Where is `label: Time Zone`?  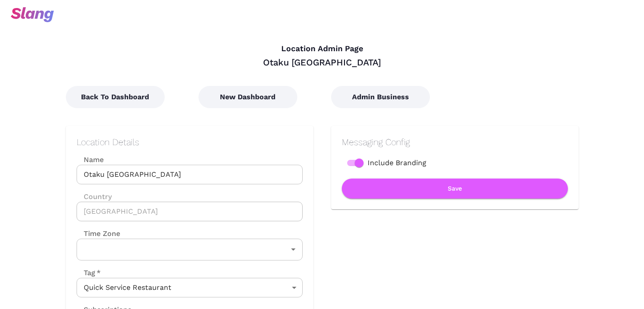
label: Time Zone is located at coordinates (190, 234).